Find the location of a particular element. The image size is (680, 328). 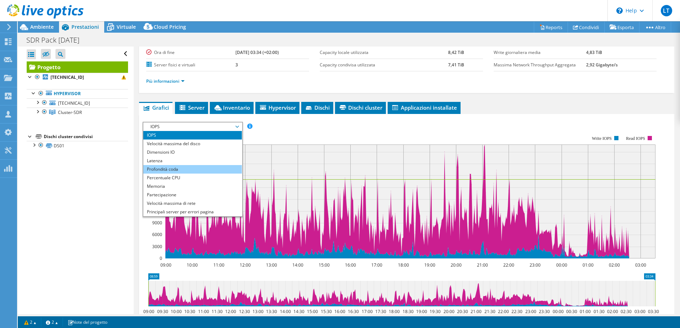

text: 22:00 is located at coordinates (508, 265).